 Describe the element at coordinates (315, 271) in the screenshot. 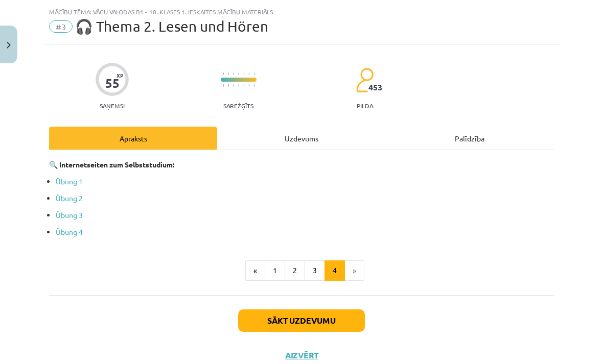

I see `button: 3` at that location.